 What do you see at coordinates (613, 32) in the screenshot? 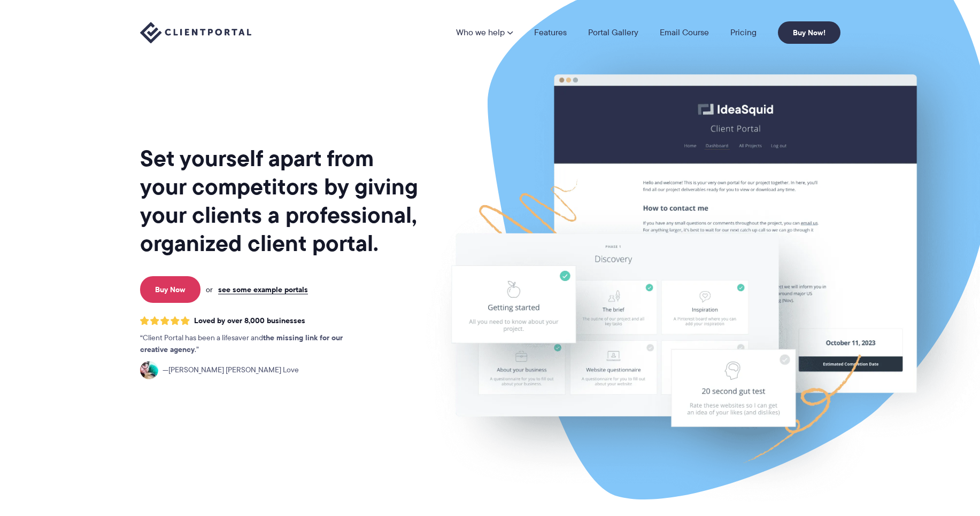
I see `a: Portal Gallery` at bounding box center [613, 32].